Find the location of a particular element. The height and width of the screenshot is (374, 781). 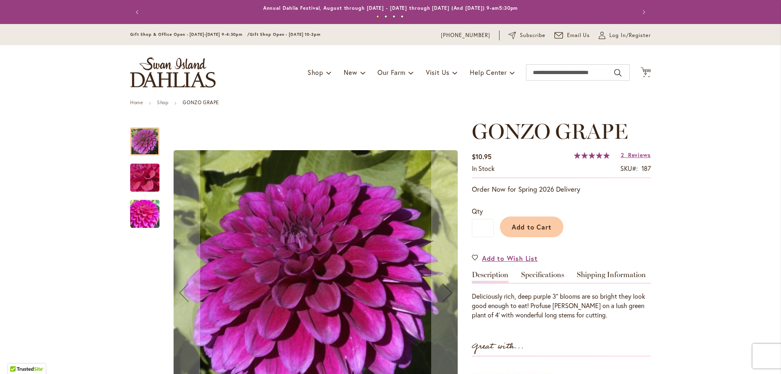

button: Add to Cart is located at coordinates (532, 227).